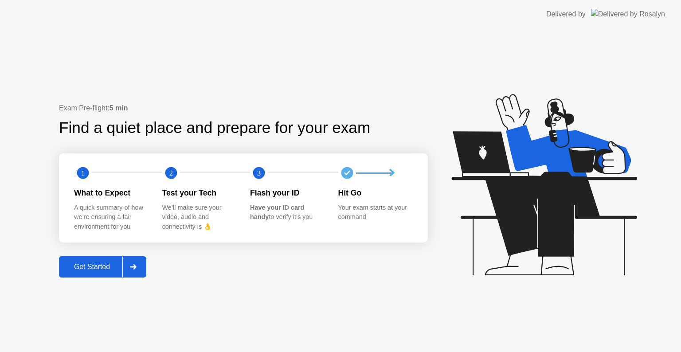  Describe the element at coordinates (199, 193) in the screenshot. I see `div: Test your Tech` at that location.